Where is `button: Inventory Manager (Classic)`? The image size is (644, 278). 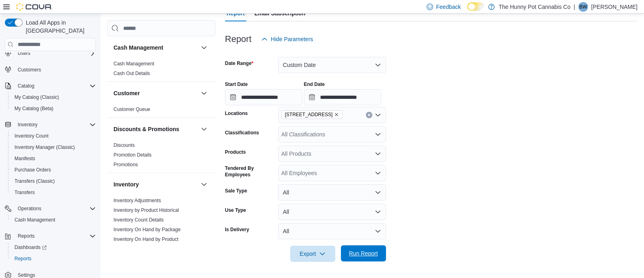
button: Inventory Manager (Classic) is located at coordinates (54, 147).